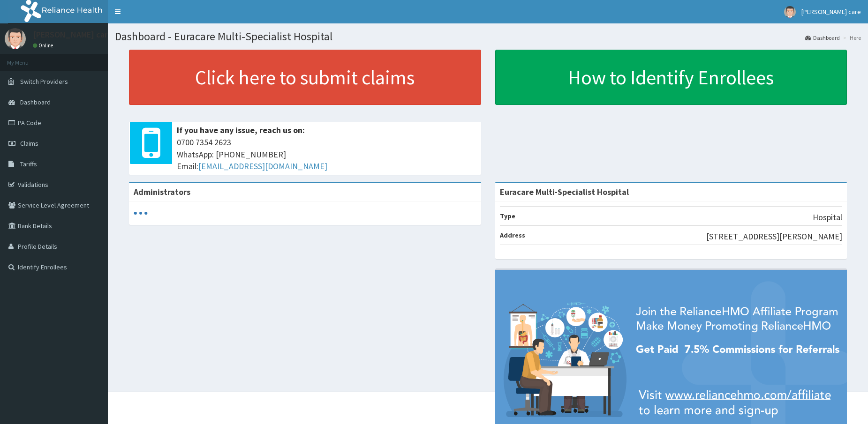 Image resolution: width=868 pixels, height=424 pixels. Describe the element at coordinates (827, 217) in the screenshot. I see `p: Hospital` at that location.